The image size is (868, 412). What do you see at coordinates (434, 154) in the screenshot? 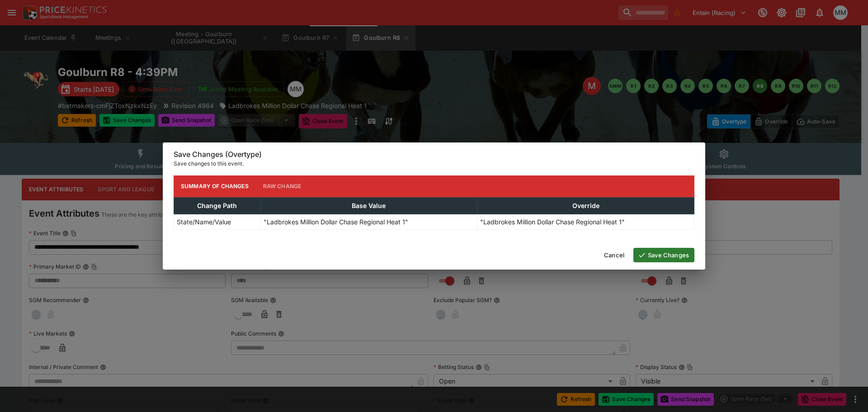
I see `h6: Save Changes (Overtype)` at bounding box center [434, 154].